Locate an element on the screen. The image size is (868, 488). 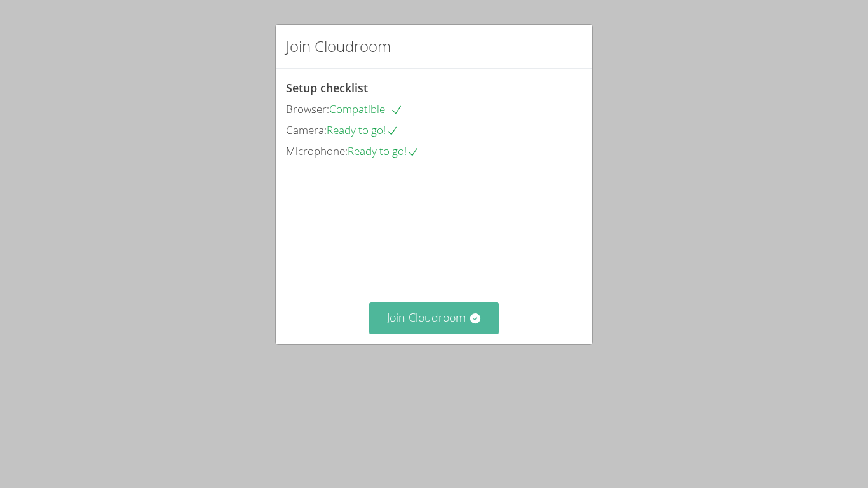
span: Setup checklist is located at coordinates (327, 88).